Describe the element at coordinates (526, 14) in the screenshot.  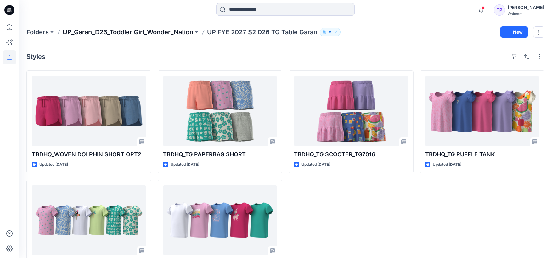
I see `div: Walmart` at that location.